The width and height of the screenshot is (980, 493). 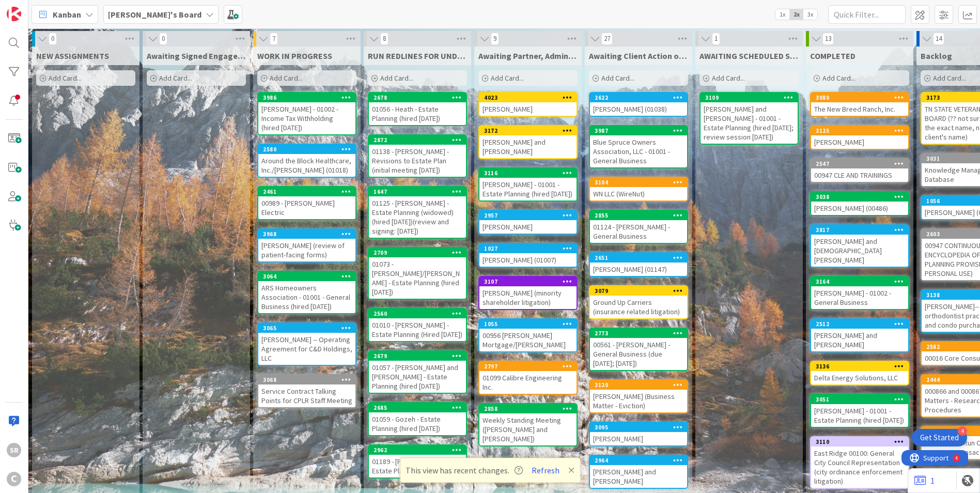 I want to click on div: 3051, so click(x=862, y=399).